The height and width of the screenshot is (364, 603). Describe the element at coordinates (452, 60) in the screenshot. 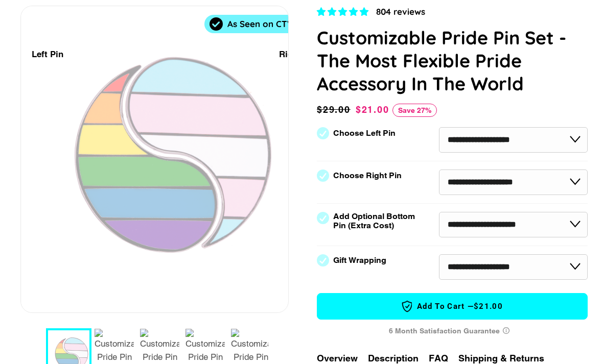

I see `h1: Customizable Pride Pin Set - The Most Flexible Pride Accessory In The World` at that location.